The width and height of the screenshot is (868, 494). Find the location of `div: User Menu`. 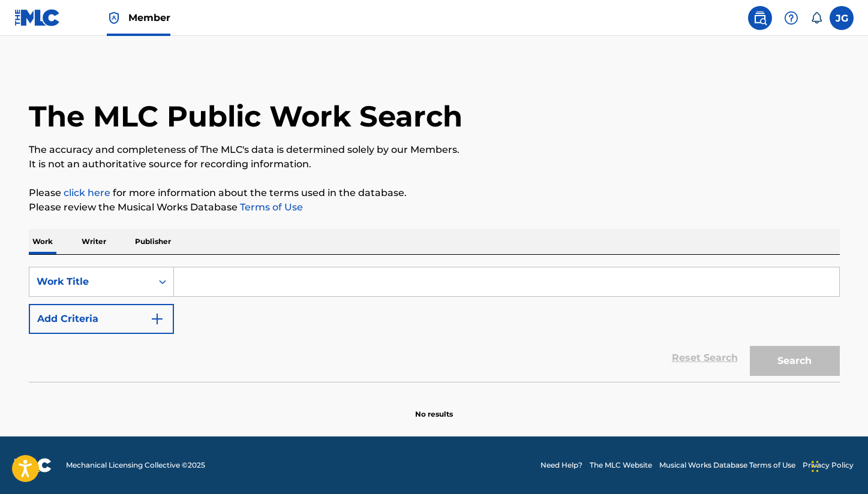

div: User Menu is located at coordinates (842, 18).